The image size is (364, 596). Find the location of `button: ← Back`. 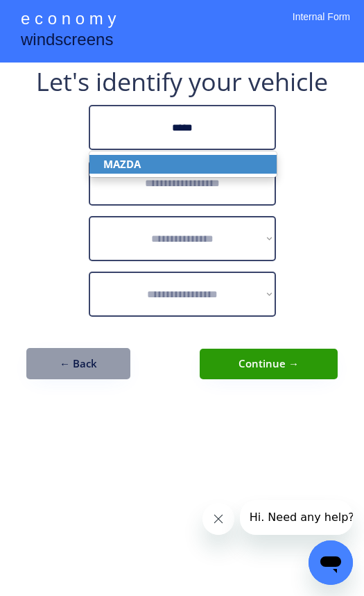

button: ← Back is located at coordinates (78, 363).